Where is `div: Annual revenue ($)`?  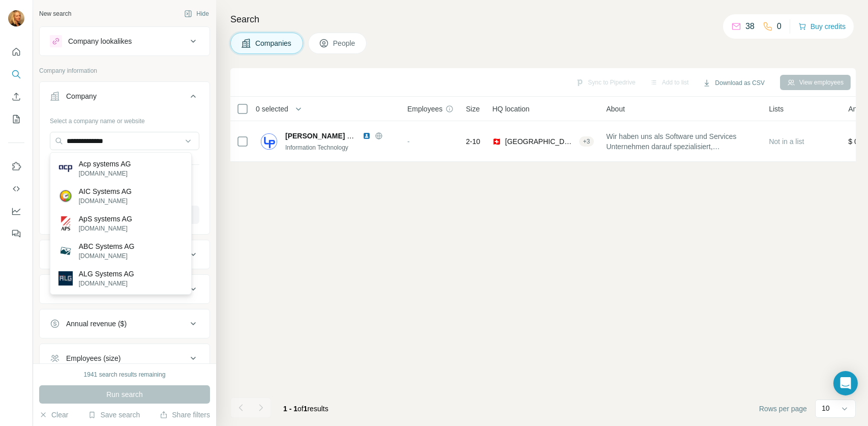 div: Annual revenue ($) is located at coordinates (96, 324).